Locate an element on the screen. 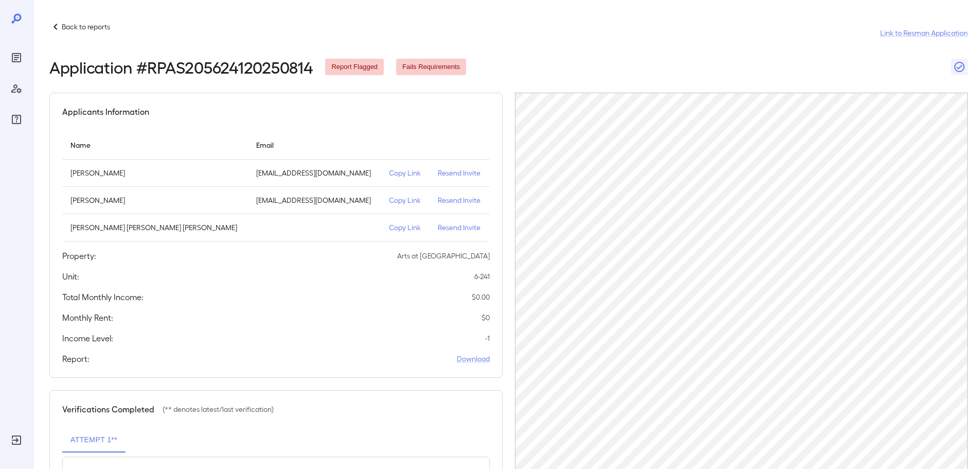 The width and height of the screenshot is (980, 469). button: Attempt 1** is located at coordinates (94, 440).